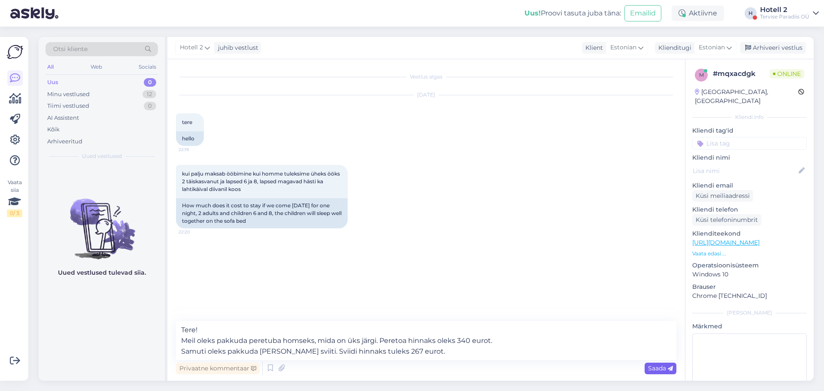 This screenshot has width=824, height=391. I want to click on div: Proovi tasuta juba täna:, so click(573, 13).